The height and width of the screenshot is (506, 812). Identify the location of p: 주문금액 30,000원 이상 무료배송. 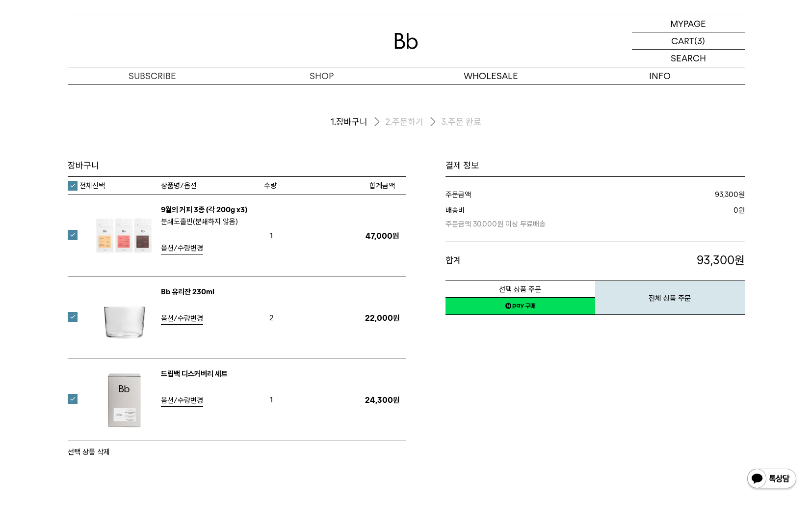
(543, 223).